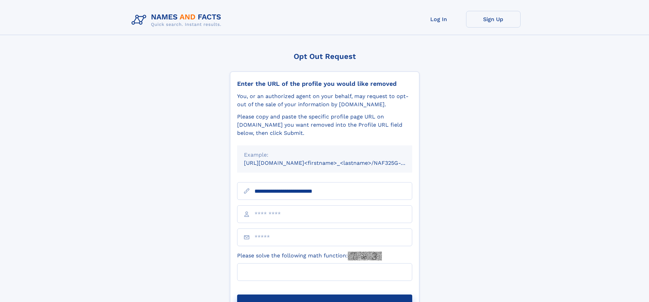 The image size is (649, 302). I want to click on label: Please solve the following math function:, so click(309, 256).